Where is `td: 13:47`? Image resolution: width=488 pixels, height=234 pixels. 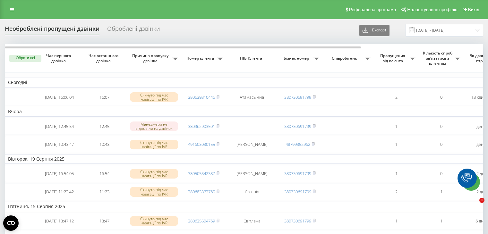
td: 13:47 is located at coordinates (104, 221).